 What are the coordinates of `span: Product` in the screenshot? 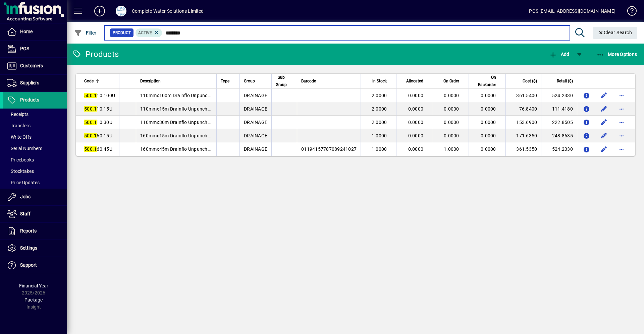 It's located at (122, 33).